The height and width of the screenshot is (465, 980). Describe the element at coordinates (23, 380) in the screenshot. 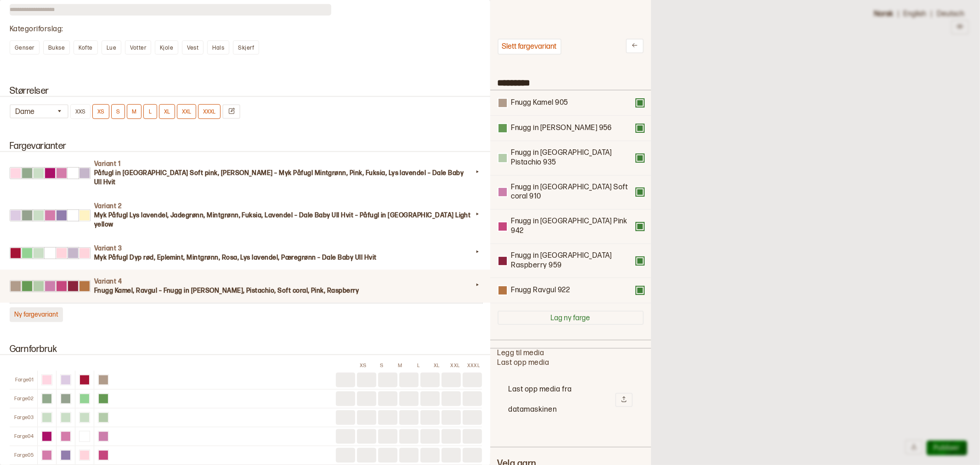

I see `div: Farge 01` at that location.